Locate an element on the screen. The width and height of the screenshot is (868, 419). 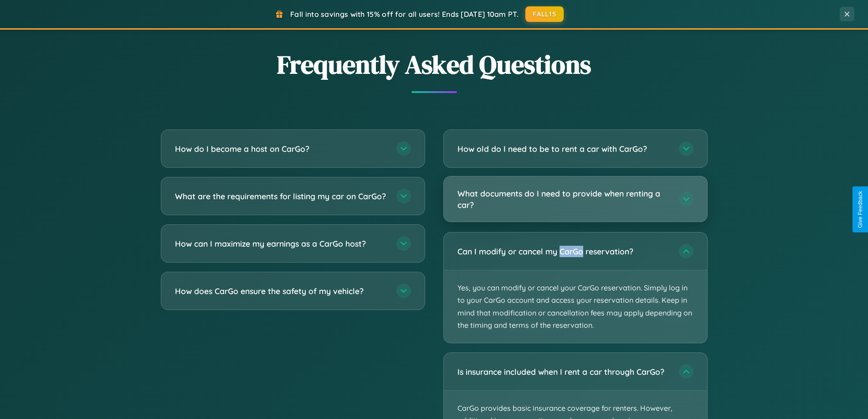
h3: How can I maximize my earnings as a CarGo host? is located at coordinates (281, 243).